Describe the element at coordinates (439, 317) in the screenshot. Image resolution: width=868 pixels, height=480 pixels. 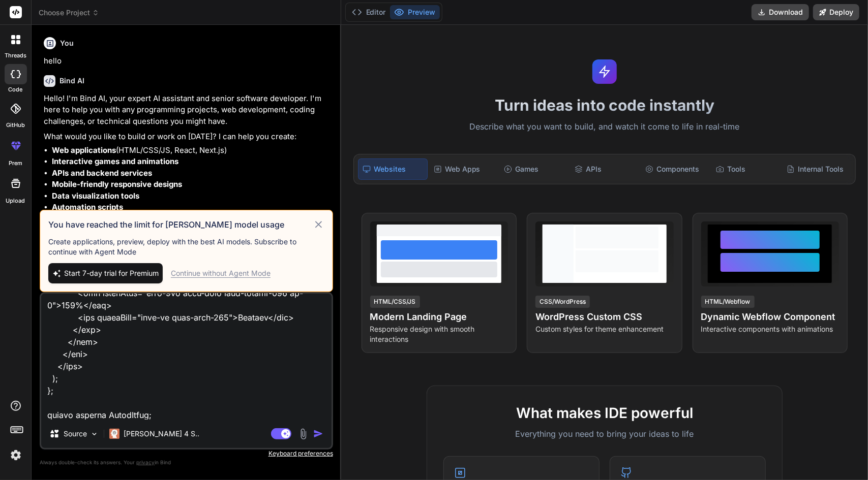
I see `h4: Modern Landing Page` at that location.